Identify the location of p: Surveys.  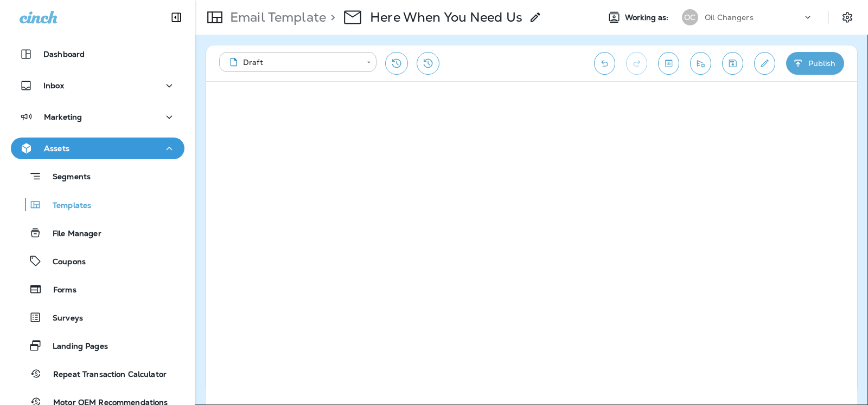
(62, 319).